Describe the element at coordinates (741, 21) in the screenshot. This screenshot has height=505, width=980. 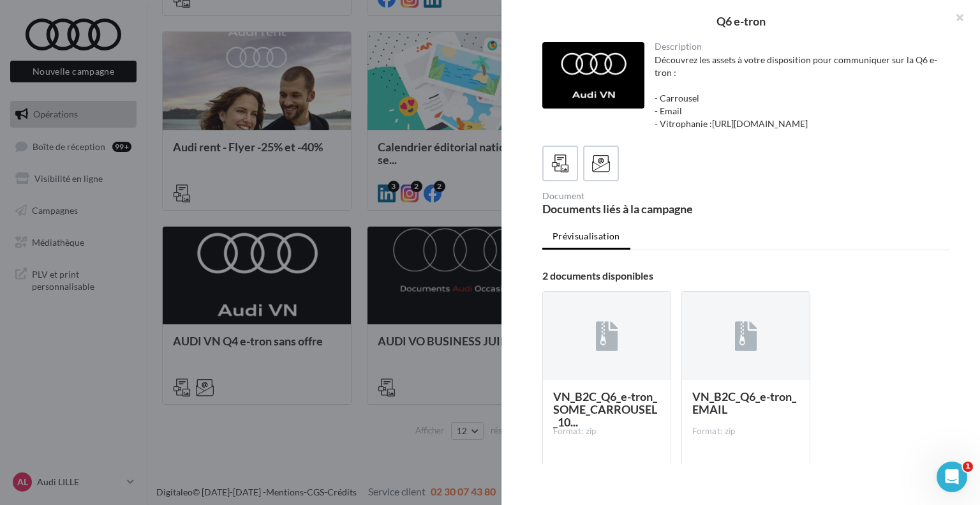
I see `div: Q6 e-tron` at that location.